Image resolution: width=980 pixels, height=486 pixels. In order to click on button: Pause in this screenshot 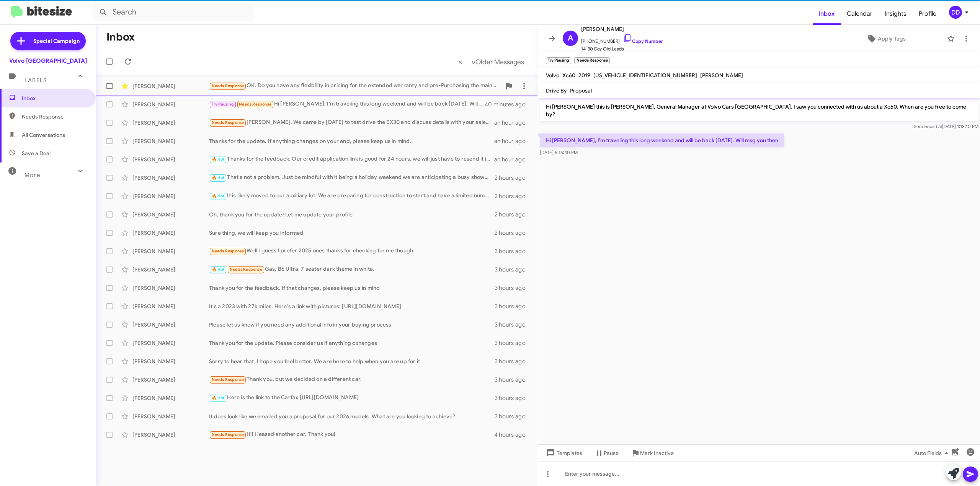, I will do `click(606, 453)`.